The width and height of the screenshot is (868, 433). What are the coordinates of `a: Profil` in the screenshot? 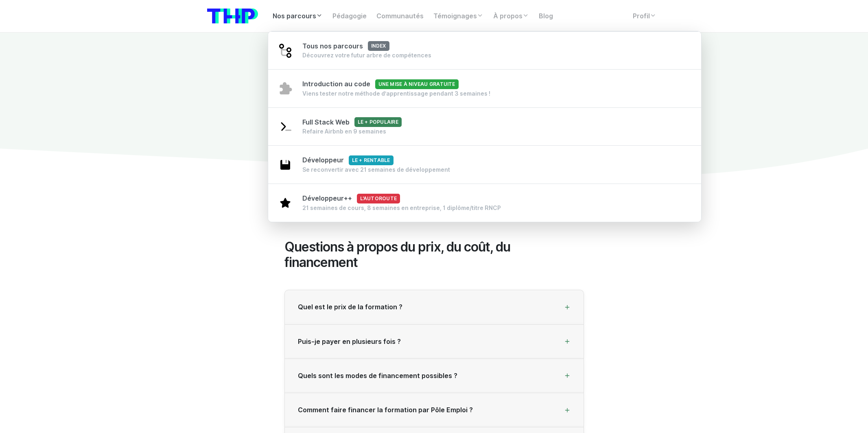 It's located at (645, 16).